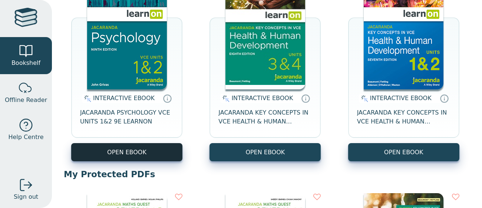 This screenshot has width=482, height=208. Describe the element at coordinates (267, 174) in the screenshot. I see `p: My Protected PDFs` at that location.